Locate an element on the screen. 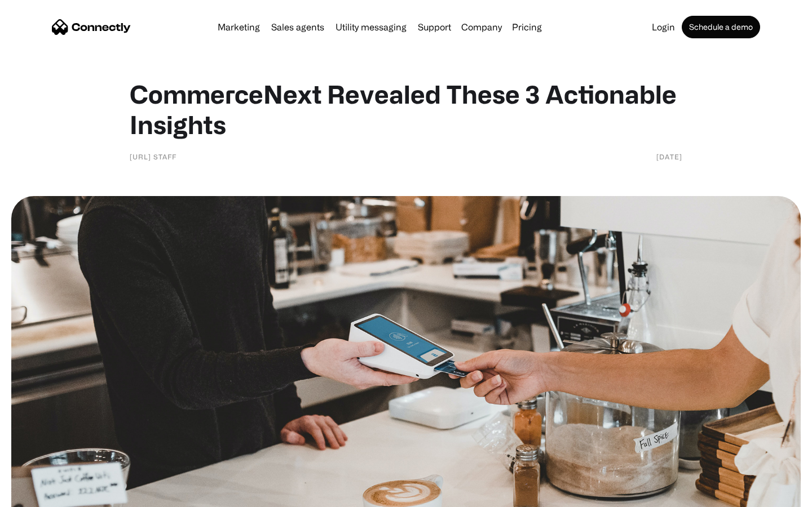 The width and height of the screenshot is (812, 507). a: Pricing is located at coordinates (527, 27).